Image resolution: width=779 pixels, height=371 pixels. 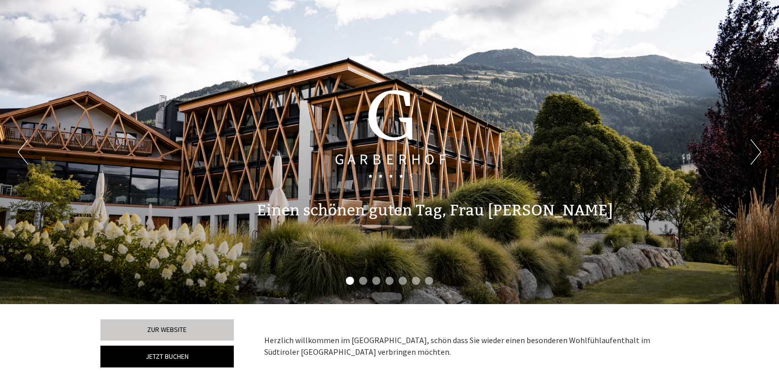 What do you see at coordinates (756, 152) in the screenshot?
I see `button: Next` at bounding box center [756, 152].